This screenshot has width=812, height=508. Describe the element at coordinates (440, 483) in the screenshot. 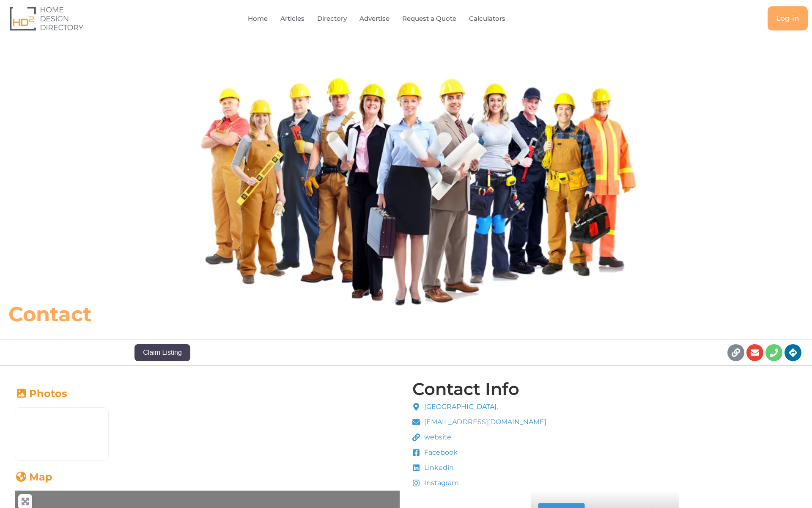

I see `span: Instagram` at that location.